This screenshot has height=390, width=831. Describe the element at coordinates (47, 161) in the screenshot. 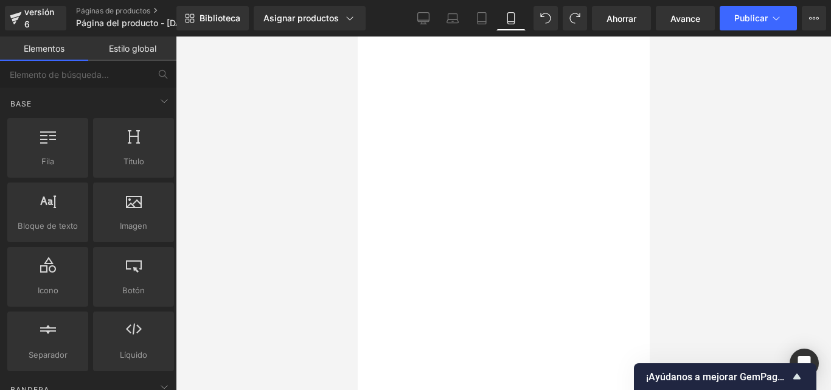

I see `font: Fila` at that location.